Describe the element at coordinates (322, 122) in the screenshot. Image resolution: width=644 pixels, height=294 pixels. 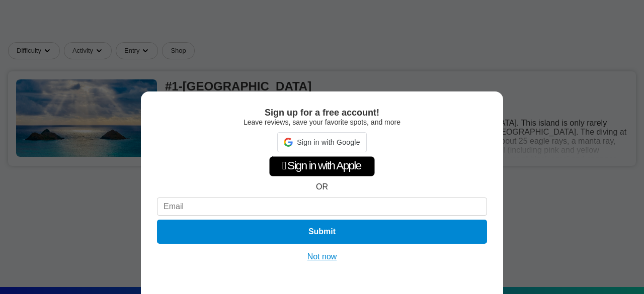
I see `div: Leave reviews, save your favorite spots, and more` at that location.